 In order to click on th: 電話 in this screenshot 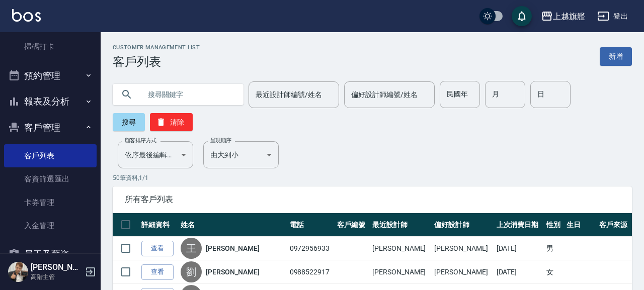, I will do `click(311, 224)`.